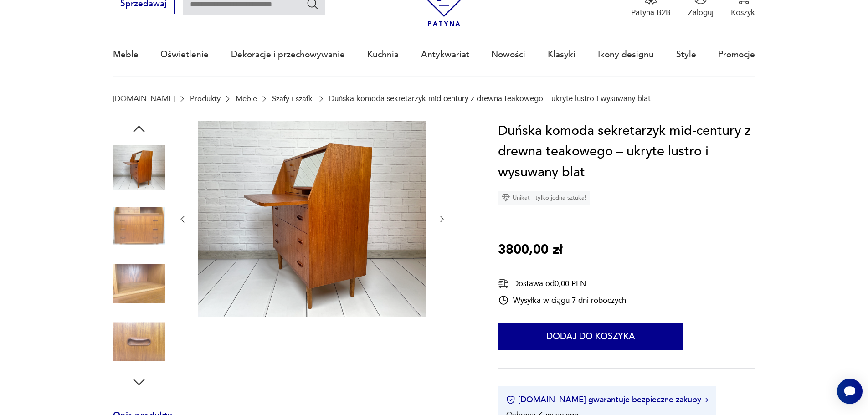 This screenshot has width=868, height=415. Describe the element at coordinates (504, 283) in the screenshot. I see `img: Ikona dostawy` at that location.